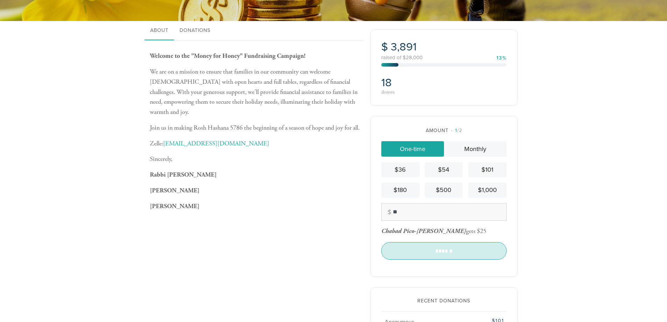 The image size is (667, 322). I want to click on div: $180, so click(400, 190).